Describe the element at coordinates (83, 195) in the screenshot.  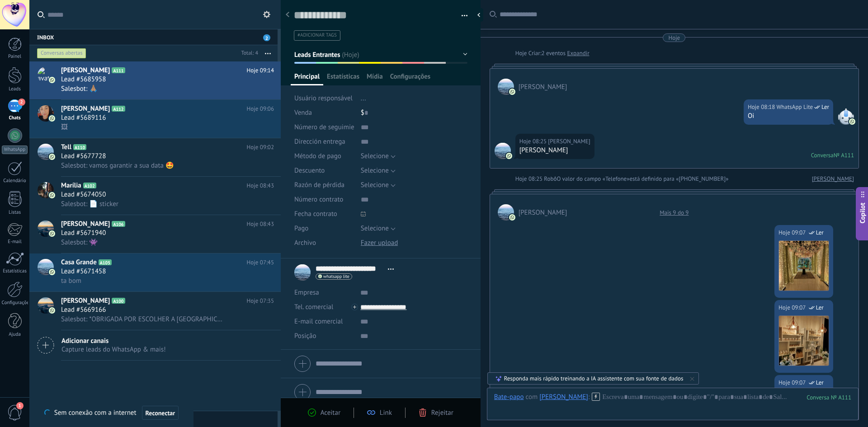
I see `span: Lead #5674050` at that location.